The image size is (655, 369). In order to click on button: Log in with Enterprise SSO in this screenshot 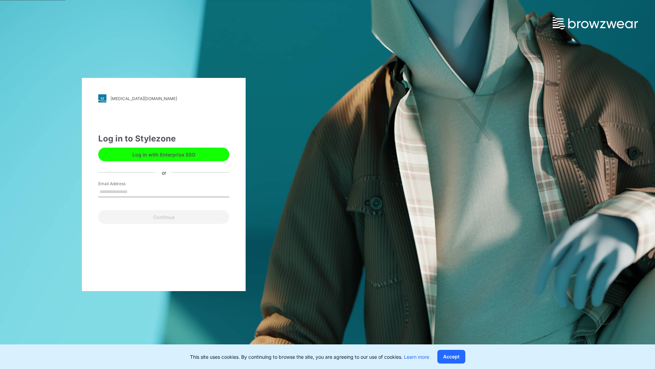, I will do `click(164, 154)`.